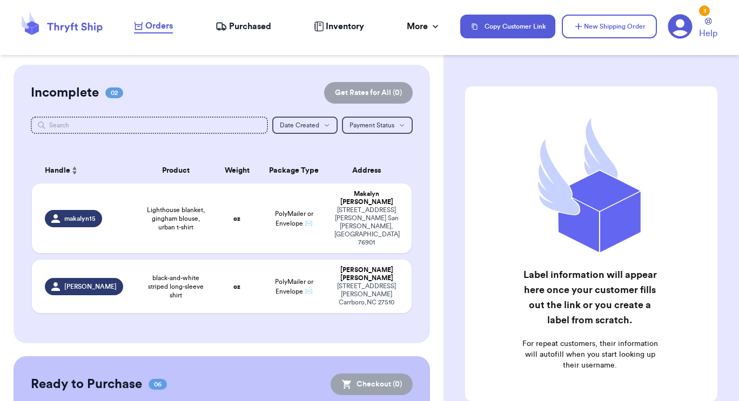  Describe the element at coordinates (372, 385) in the screenshot. I see `button: Checkout (0)` at that location.